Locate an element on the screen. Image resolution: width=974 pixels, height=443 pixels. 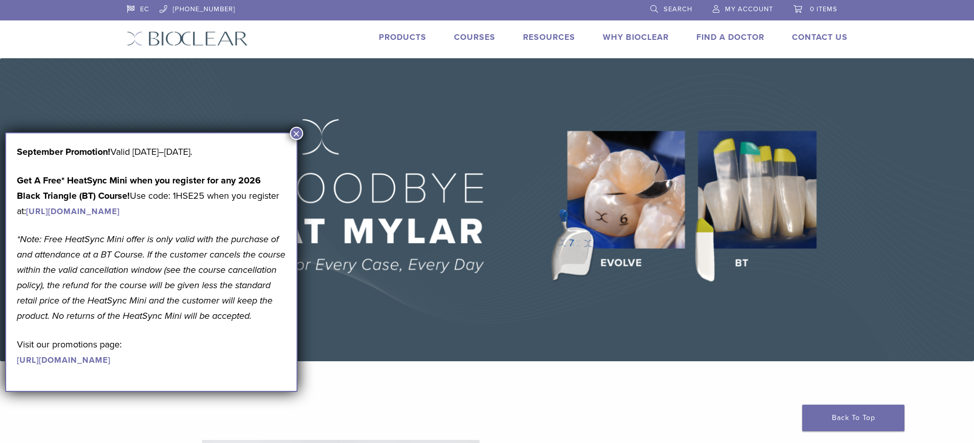
a: Find A Doctor is located at coordinates (730, 37).